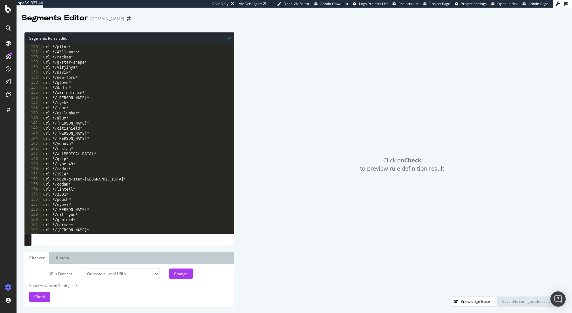  I want to click on span: Admin Crawl List, so click(334, 3).